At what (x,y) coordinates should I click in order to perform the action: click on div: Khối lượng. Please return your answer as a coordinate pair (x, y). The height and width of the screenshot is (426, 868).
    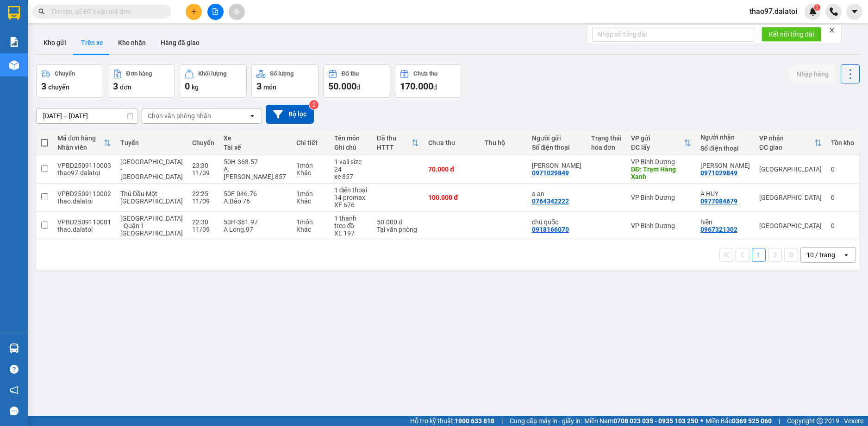
    Looking at the image, I should click on (212, 74).